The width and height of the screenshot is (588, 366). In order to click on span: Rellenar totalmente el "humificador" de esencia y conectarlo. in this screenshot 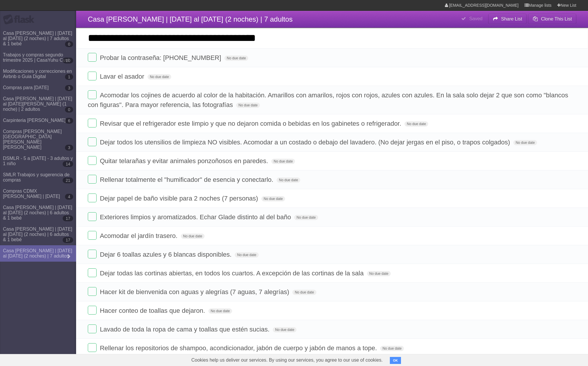, I will do `click(188, 180)`.